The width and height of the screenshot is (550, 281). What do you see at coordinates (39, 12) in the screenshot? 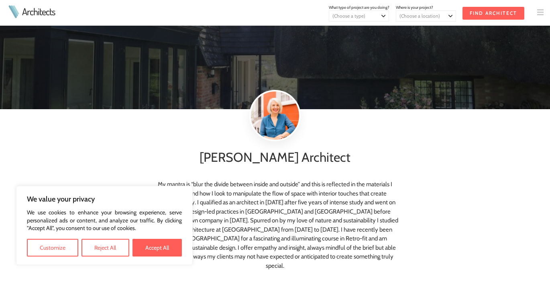
I see `a: Architects` at bounding box center [39, 12].